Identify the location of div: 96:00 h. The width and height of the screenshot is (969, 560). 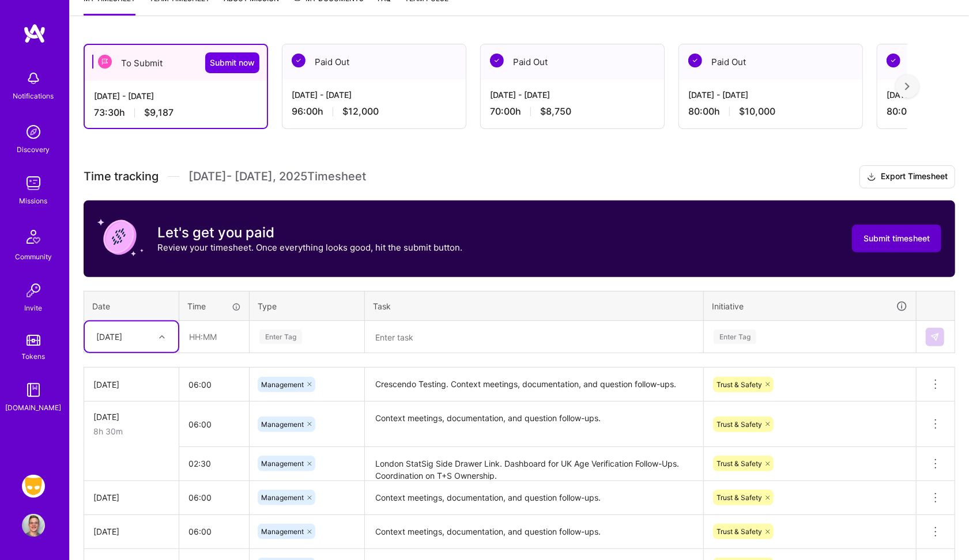
(374, 111).